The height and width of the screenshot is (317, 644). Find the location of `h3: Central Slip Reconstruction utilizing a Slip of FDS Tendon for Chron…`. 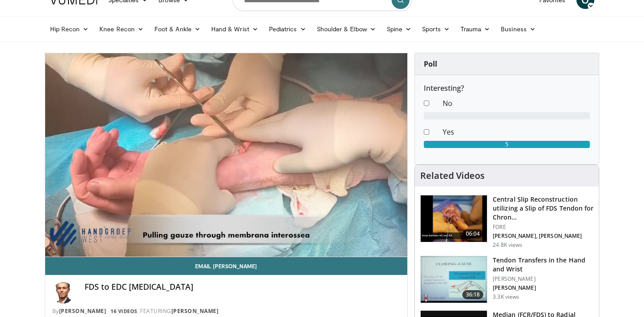

h3: Central Slip Reconstruction utilizing a Slip of FDS Tendon for Chron… is located at coordinates (542, 208).